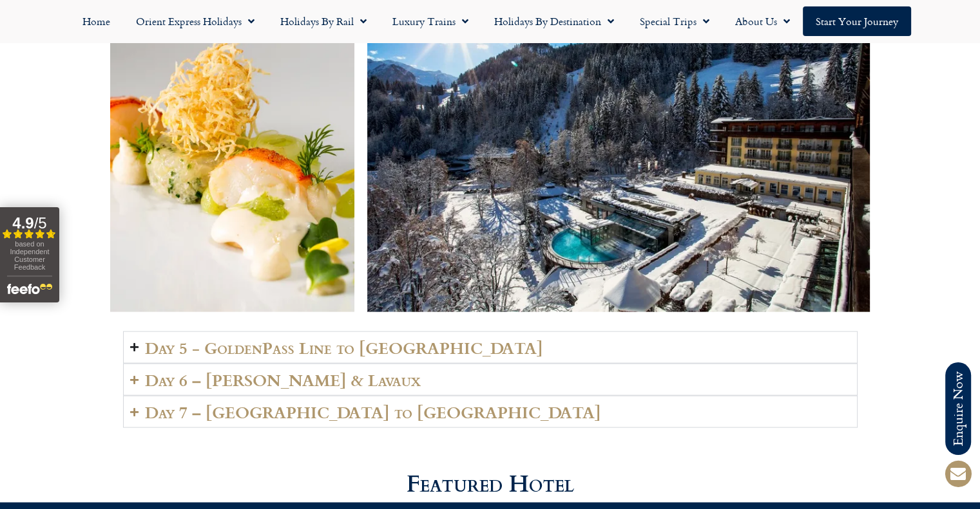 The image size is (980, 509). I want to click on nav: Menu, so click(490, 21).